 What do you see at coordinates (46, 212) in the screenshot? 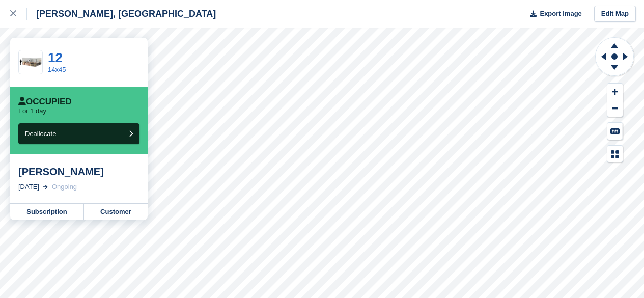
I see `a: Subscription` at bounding box center [46, 212].